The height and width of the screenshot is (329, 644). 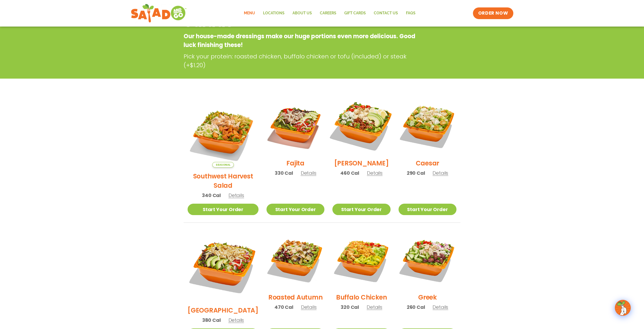 I want to click on span: 380 Cal, so click(x=211, y=320).